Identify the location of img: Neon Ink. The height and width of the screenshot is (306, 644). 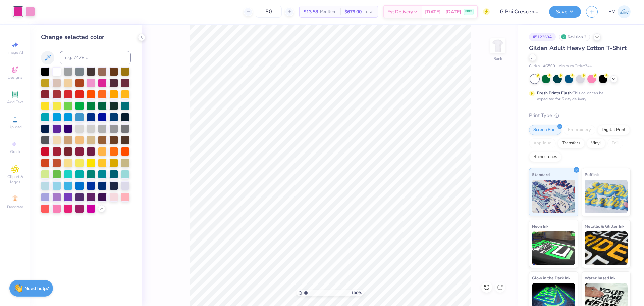
(553, 248).